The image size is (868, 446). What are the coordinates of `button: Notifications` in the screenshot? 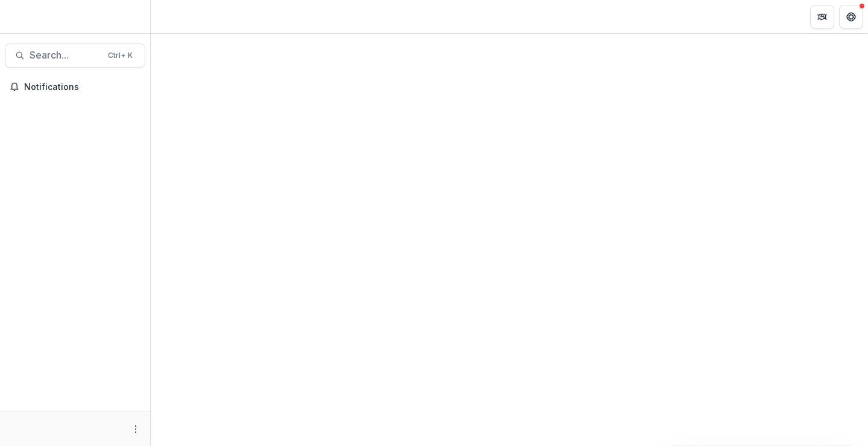 It's located at (75, 87).